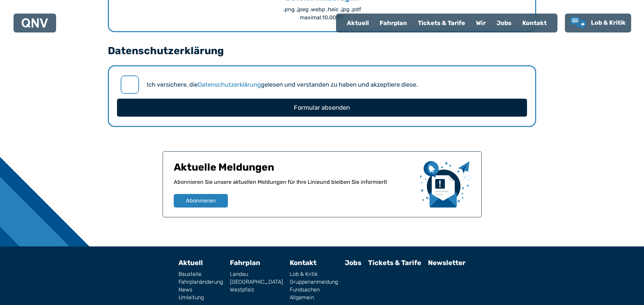 Image resolution: width=644 pixels, height=305 pixels. What do you see at coordinates (294, 186) in the screenshot?
I see `p: Abonnieren Sie unsere aktuellen Meldungen für Ihre Linie und bleiben Sie informiert!` at bounding box center [294, 186].